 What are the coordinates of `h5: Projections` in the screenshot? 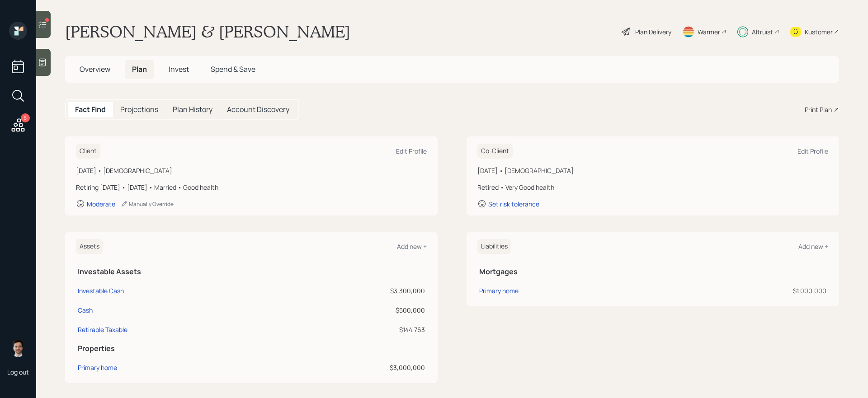 It's located at (139, 109).